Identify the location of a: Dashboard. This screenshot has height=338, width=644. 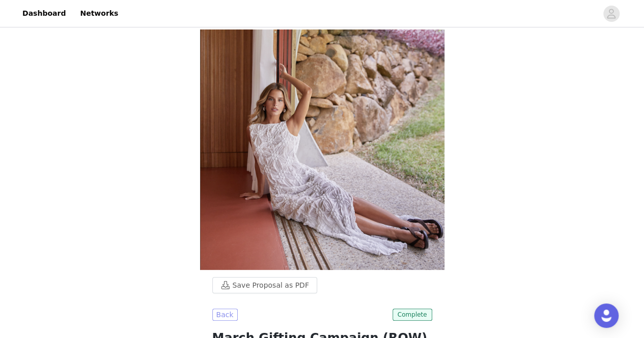
(44, 13).